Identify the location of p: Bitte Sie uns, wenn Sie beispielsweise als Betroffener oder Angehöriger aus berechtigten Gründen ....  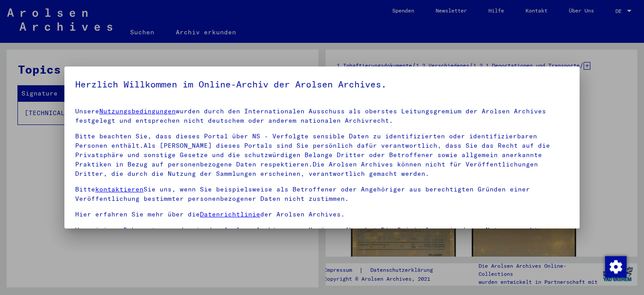
(322, 194).